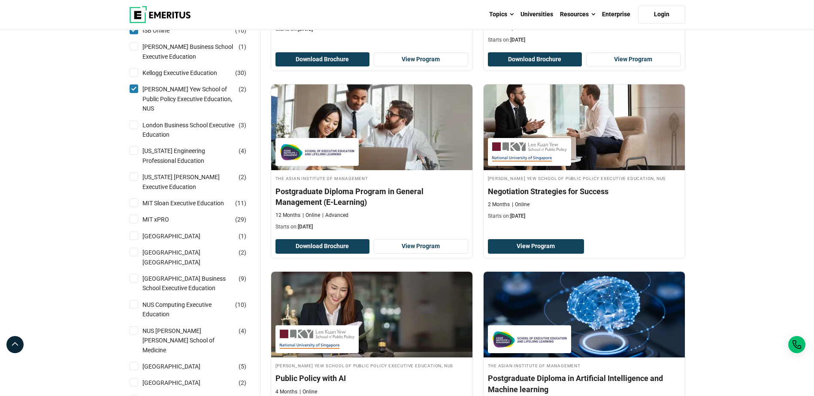 This screenshot has width=814, height=396. Describe the element at coordinates (335, 215) in the screenshot. I see `p: Advanced` at that location.